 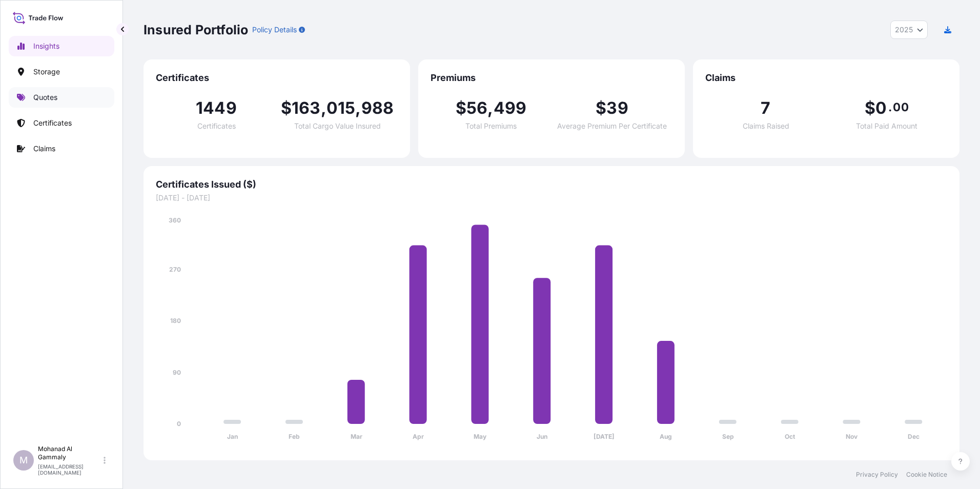 What do you see at coordinates (510, 108) in the screenshot?
I see `span: 499` at bounding box center [510, 108].